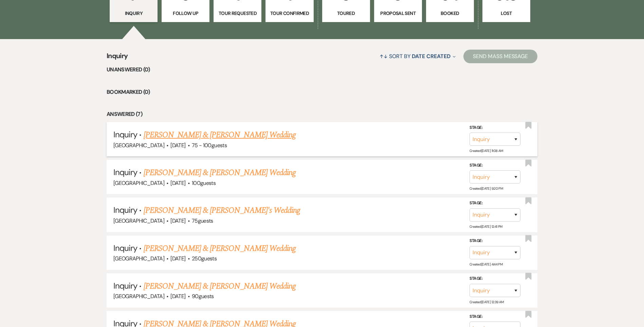 This screenshot has width=644, height=327. Describe the element at coordinates (202, 221) in the screenshot. I see `span: 75 guests` at that location.